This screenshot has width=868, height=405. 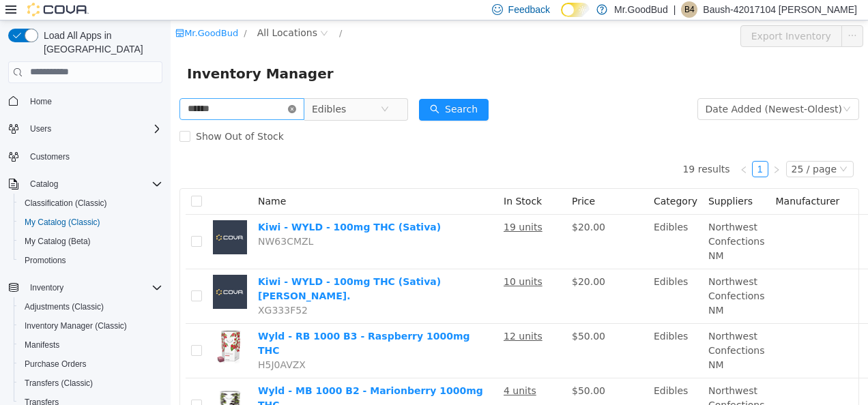 I want to click on span: Adjustments (Classic), so click(x=91, y=307).